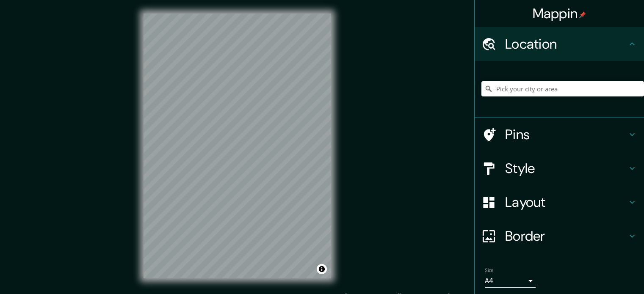 The width and height of the screenshot is (644, 294). Describe the element at coordinates (563, 89) in the screenshot. I see `input: Pick your city or area` at that location.